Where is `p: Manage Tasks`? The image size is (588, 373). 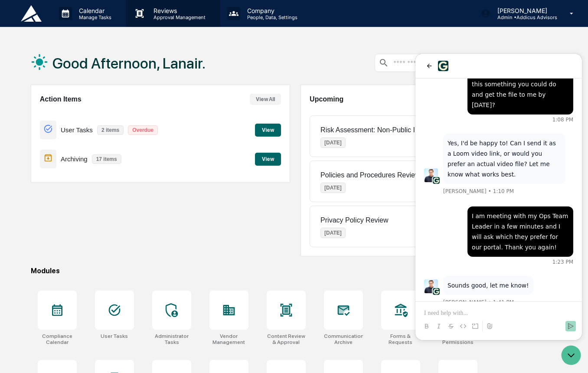
p: Manage Tasks is located at coordinates (94, 17).